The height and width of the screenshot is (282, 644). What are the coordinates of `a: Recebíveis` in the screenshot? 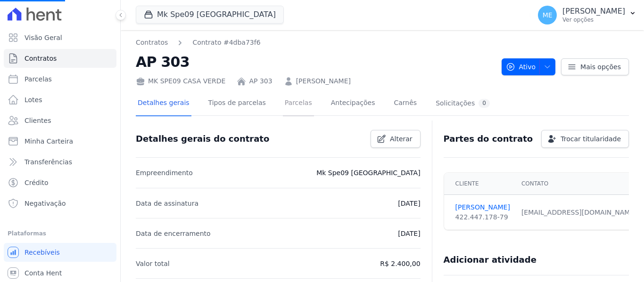 It's located at (60, 253).